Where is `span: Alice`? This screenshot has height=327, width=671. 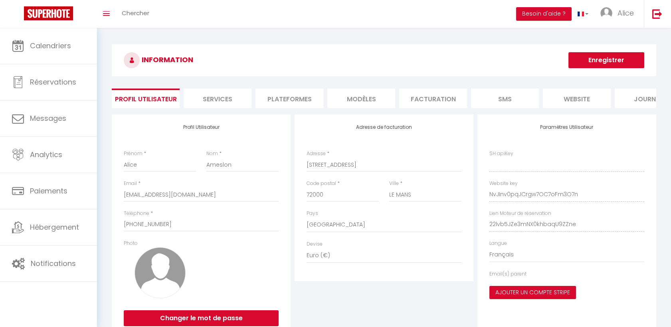
span: Alice is located at coordinates (626, 13).